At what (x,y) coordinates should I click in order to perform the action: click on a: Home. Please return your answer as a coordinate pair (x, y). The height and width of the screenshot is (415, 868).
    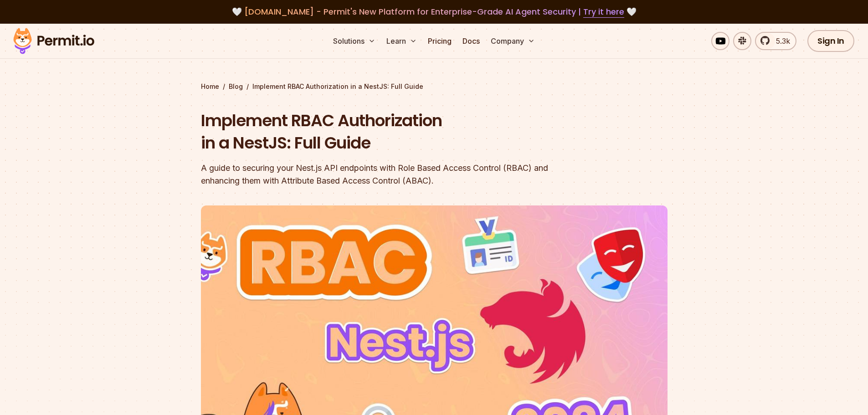
    Looking at the image, I should click on (210, 86).